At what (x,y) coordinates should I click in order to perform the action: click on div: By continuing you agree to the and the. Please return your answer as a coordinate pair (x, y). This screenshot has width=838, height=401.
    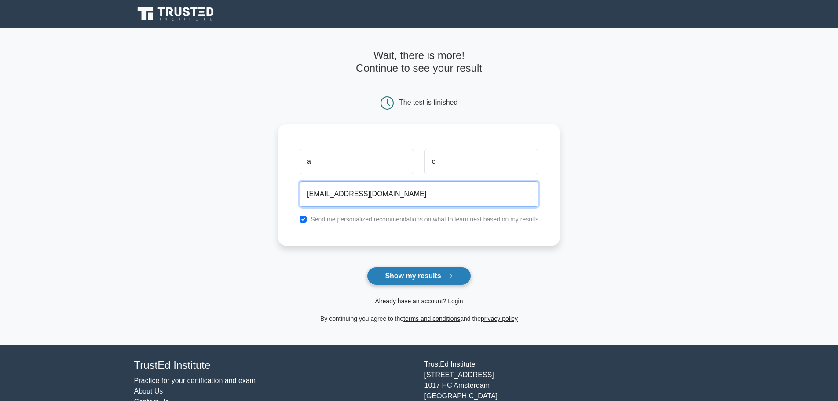
    Looking at the image, I should click on (419, 318).